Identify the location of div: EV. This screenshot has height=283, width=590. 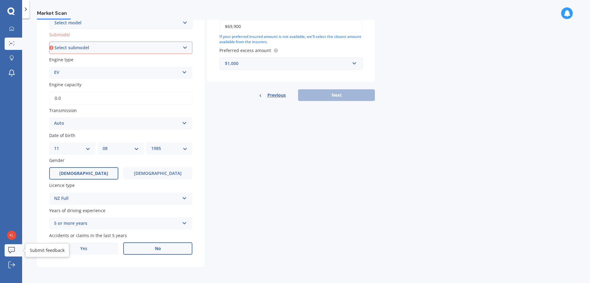
(117, 73).